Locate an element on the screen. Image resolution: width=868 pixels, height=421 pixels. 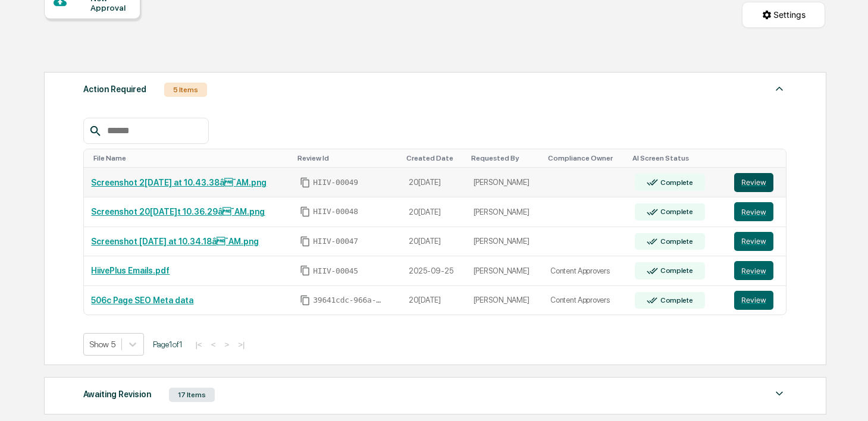
span: Page 1 of 1 is located at coordinates (168, 344).